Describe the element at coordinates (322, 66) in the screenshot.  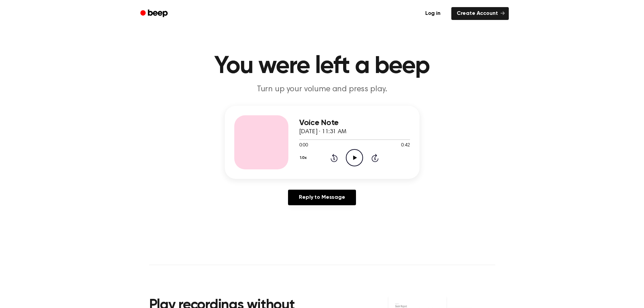
I see `h1: You were left a beep` at that location.